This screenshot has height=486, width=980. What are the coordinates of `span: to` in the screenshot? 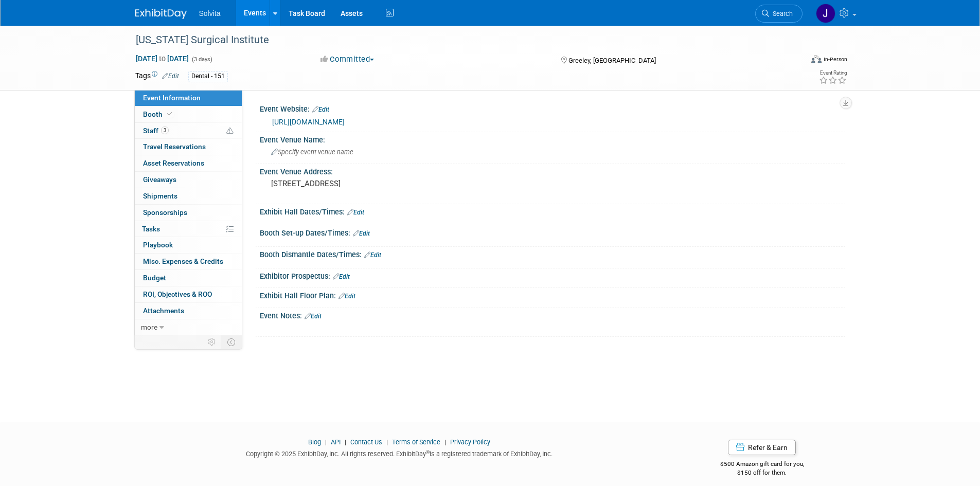 It's located at (162, 59).